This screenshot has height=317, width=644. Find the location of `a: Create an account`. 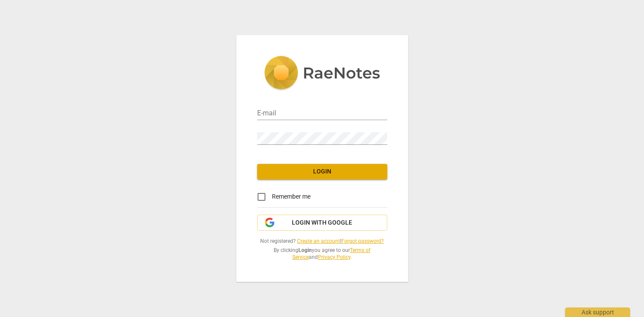

a: Create an account is located at coordinates (318, 241).